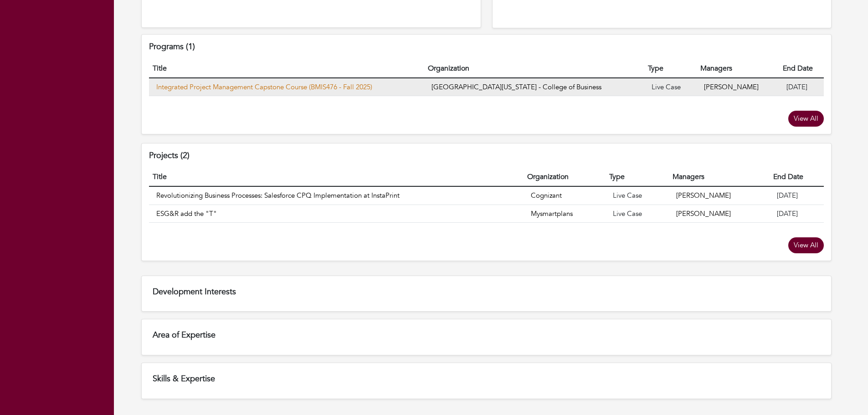  I want to click on a: Mysmartplans, so click(551, 214).